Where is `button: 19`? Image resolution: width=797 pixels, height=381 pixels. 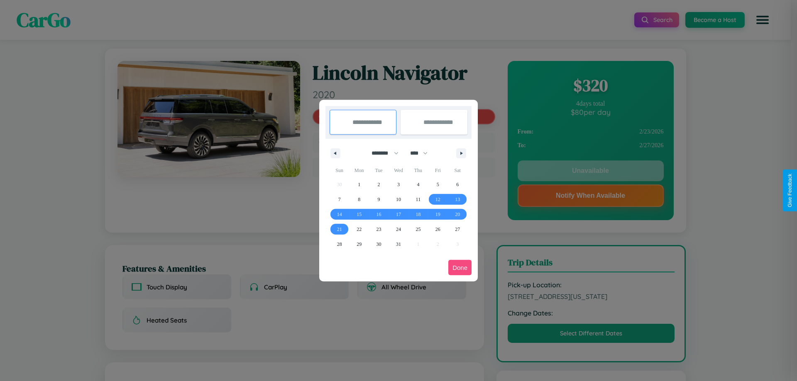 button: 19 is located at coordinates (437, 214).